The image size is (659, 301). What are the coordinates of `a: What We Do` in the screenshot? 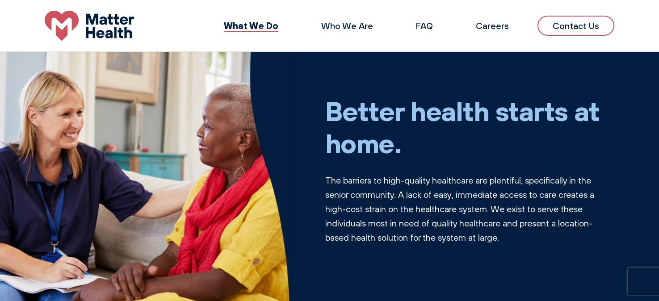 It's located at (251, 25).